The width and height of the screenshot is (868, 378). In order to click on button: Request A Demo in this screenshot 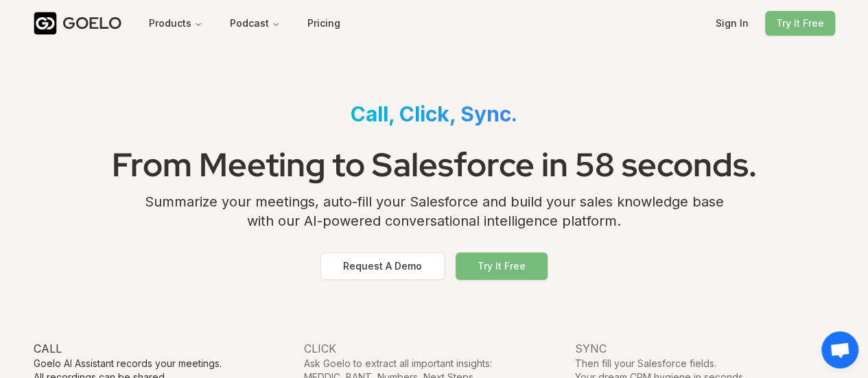, I will do `click(382, 267)`.